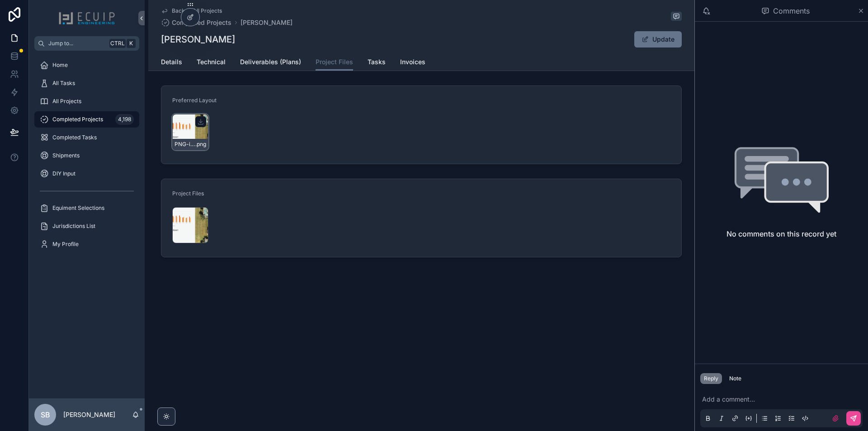 This screenshot has height=431, width=868. What do you see at coordinates (64, 173) in the screenshot?
I see `span: DIY Input` at bounding box center [64, 173].